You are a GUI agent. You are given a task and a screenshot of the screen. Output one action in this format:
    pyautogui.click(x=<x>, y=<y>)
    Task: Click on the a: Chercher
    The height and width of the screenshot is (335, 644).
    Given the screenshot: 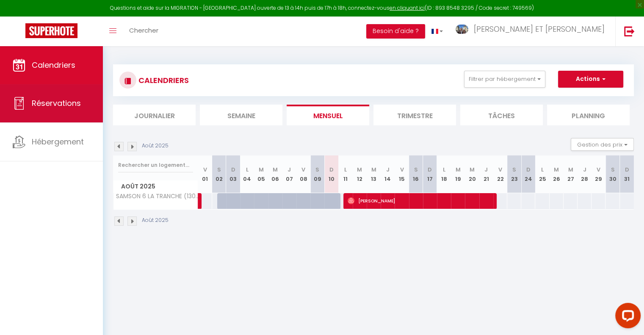 What is the action you would take?
    pyautogui.click(x=144, y=31)
    